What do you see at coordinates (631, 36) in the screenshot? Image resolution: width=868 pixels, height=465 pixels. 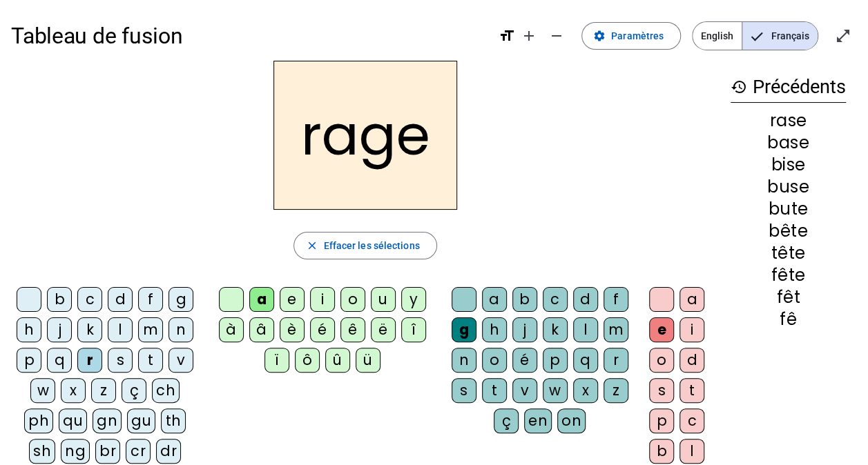 I see `button: Paramètres` at bounding box center [631, 36].